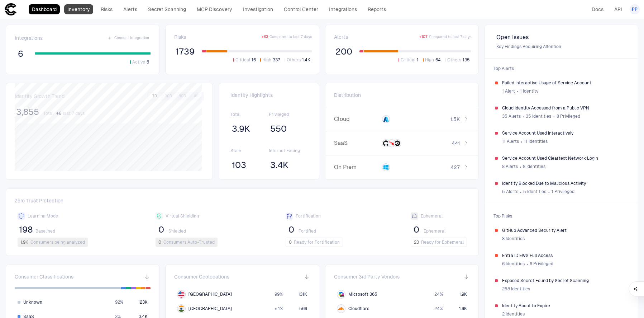 The height and width of the screenshot is (318, 644). Describe the element at coordinates (509, 91) in the screenshot. I see `span: 1 Alert` at that location.